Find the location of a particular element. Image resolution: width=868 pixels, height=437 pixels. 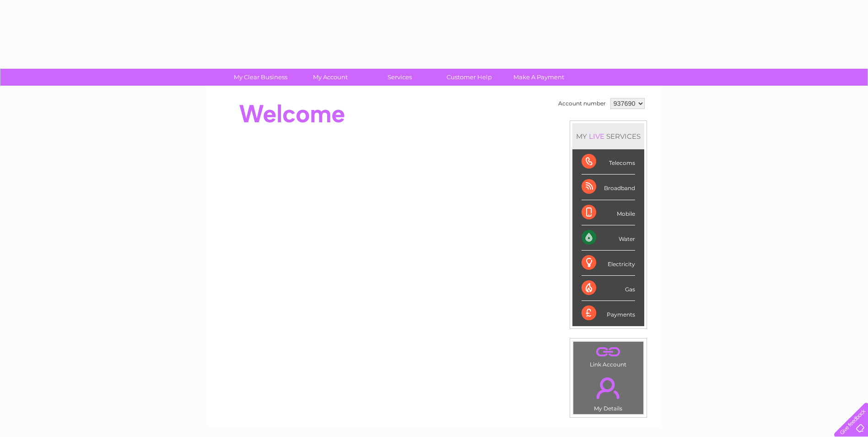

div: Water is located at coordinates (608, 238).